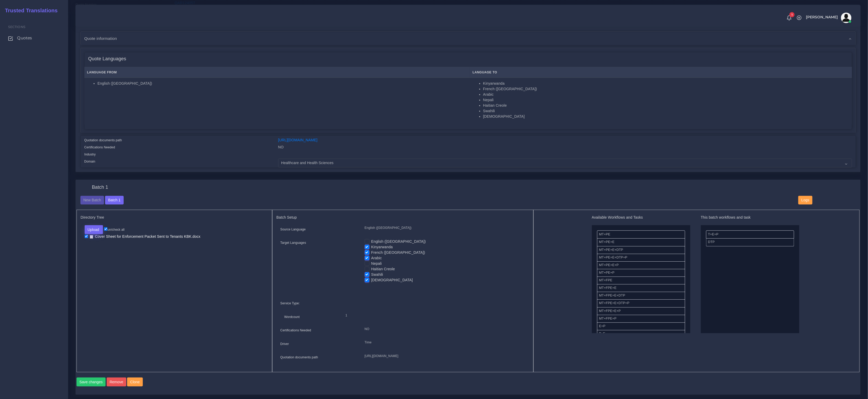  Describe the element at coordinates (792, 15) in the screenshot. I see `span: 1` at that location.